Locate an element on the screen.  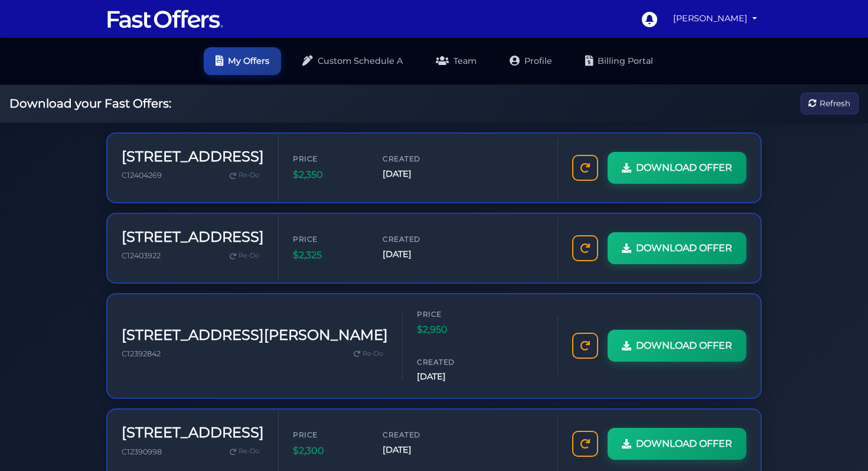
span: $2,950 is located at coordinates (453, 330).